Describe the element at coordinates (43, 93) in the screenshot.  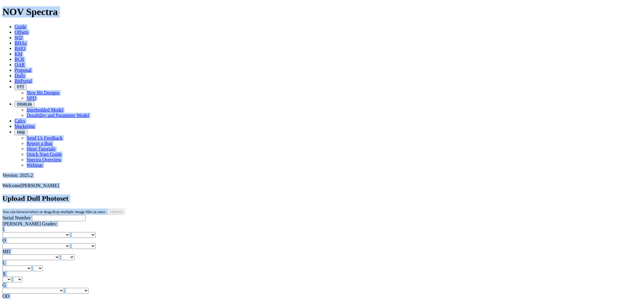
I see `a: New Bit Designs` at that location.